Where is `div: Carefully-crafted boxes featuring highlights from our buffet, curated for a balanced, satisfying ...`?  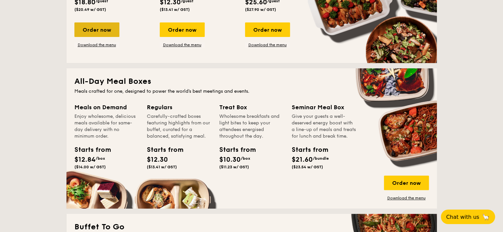
div: Carefully-crafted boxes featuring highlights from our buffet, curated for a balanced, satisfying ... is located at coordinates (179, 127).